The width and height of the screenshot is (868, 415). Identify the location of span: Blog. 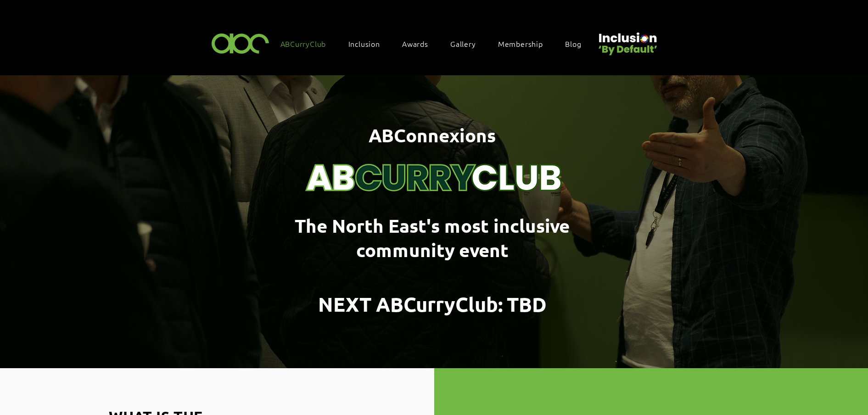
(573, 44).